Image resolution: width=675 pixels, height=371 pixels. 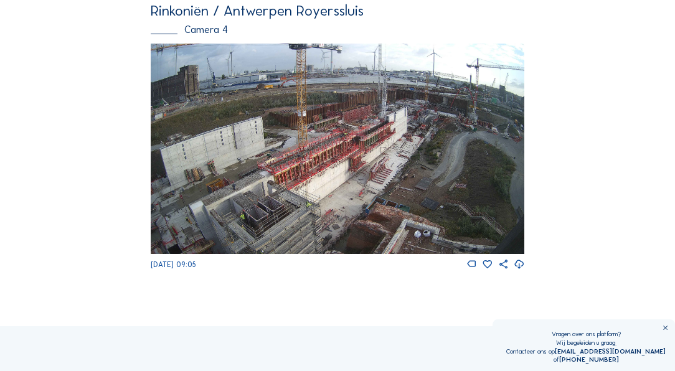 I want to click on div: of, so click(x=586, y=360).